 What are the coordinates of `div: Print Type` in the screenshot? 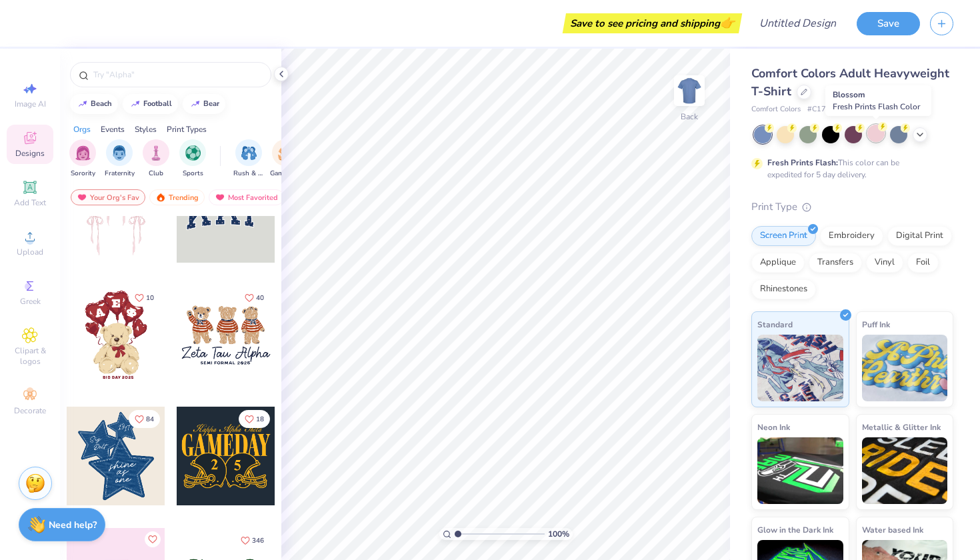 It's located at (852, 207).